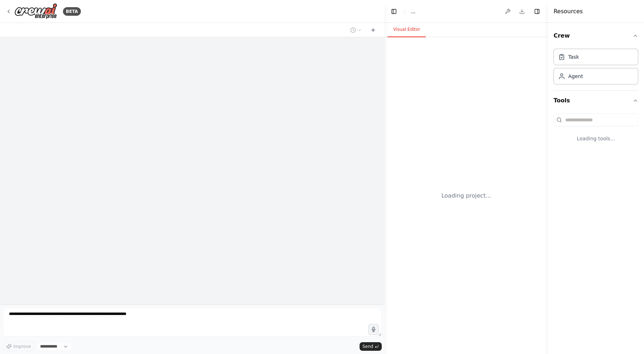 This screenshot has width=644, height=354. What do you see at coordinates (18, 347) in the screenshot?
I see `button: Improve` at bounding box center [18, 347].